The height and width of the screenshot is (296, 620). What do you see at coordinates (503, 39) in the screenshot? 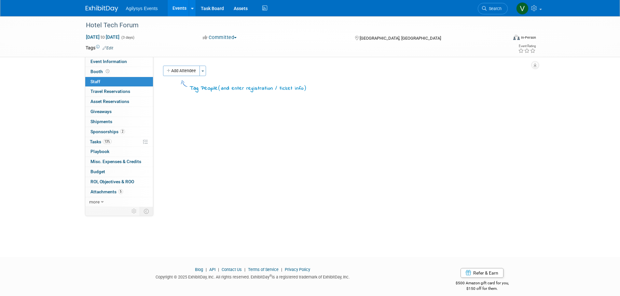
I see `div: Event Format` at bounding box center [503, 39].